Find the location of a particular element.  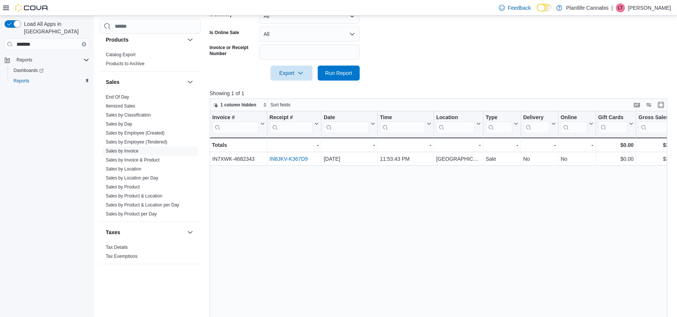

span: Tax Exemptions is located at coordinates (122, 257).